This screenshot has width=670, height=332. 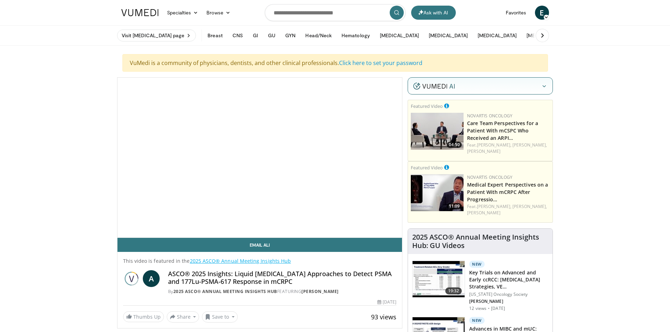 What do you see at coordinates (480, 242) in the screenshot?
I see `h4: 2025 ASCO® Annual Meeting Insights Hub: GU Videos` at bounding box center [480, 242].